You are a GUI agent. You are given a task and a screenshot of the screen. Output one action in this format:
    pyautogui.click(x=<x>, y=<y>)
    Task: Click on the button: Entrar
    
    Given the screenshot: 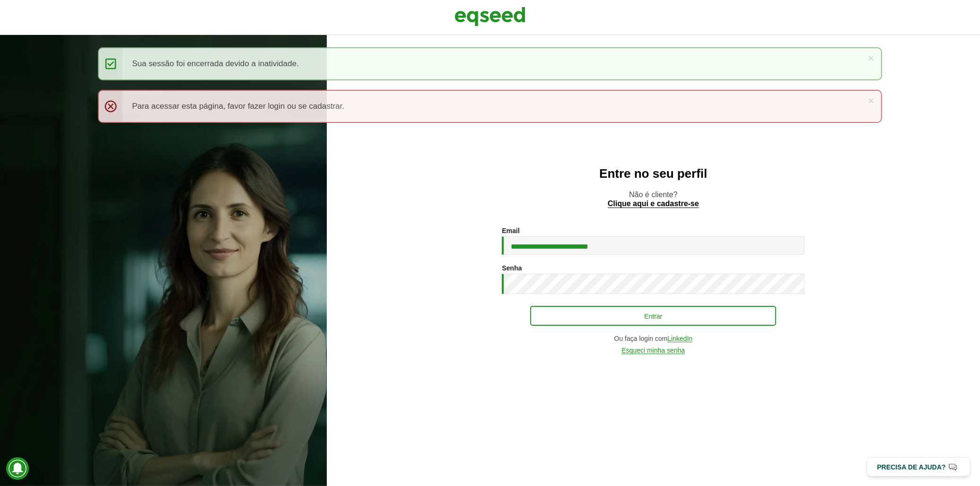 What is the action you would take?
    pyautogui.click(x=653, y=316)
    